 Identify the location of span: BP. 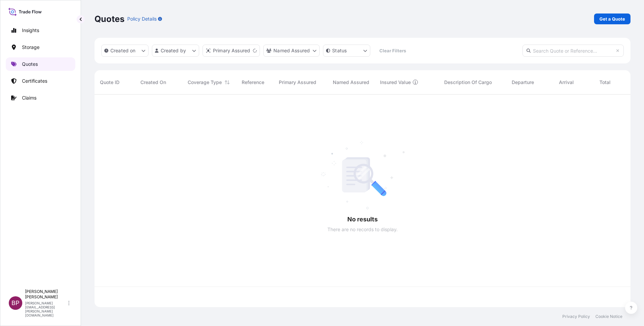
(16, 303).